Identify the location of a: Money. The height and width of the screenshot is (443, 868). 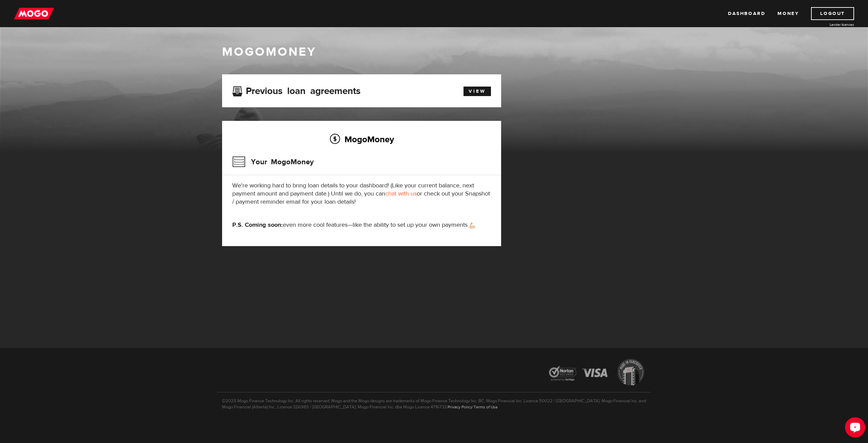
(788, 13).